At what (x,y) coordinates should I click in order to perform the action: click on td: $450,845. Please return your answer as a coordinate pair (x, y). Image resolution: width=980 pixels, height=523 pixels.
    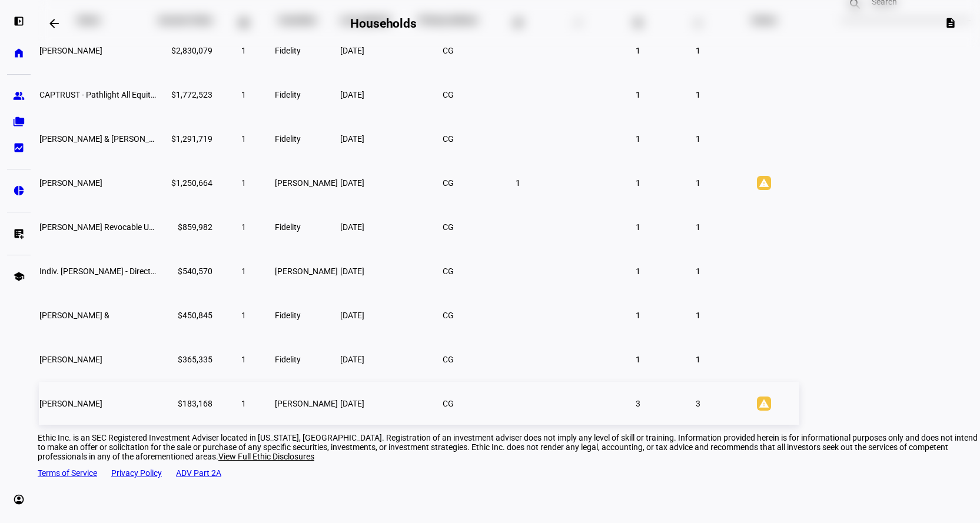
    Looking at the image, I should click on (185, 314).